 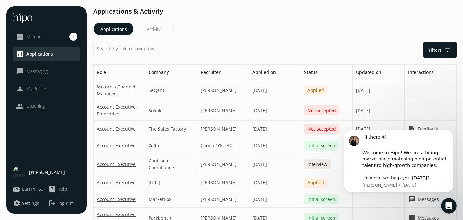 What do you see at coordinates (378, 72) in the screenshot?
I see `h5: Updated on` at bounding box center [378, 72].